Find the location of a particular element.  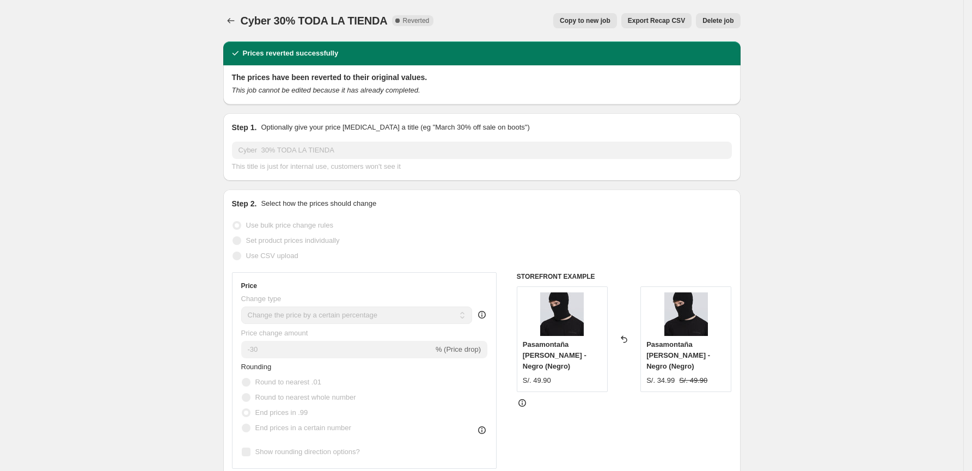

span: Cyber 30% TODA LA TIENDA is located at coordinates (314, 21).